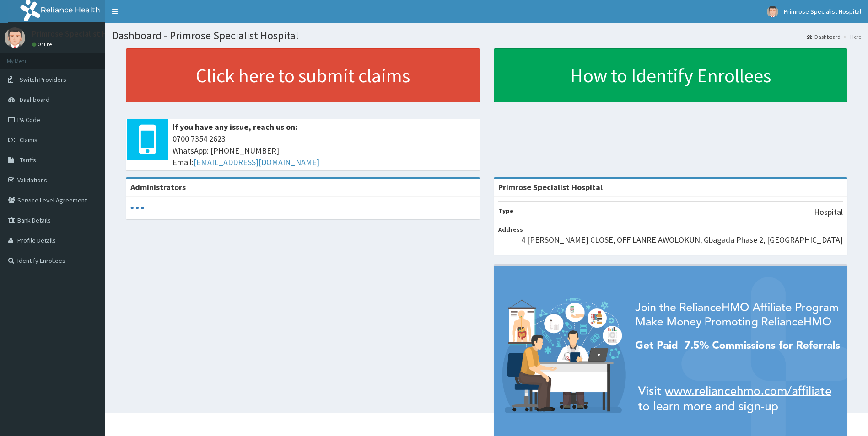 This screenshot has height=436, width=868. Describe the element at coordinates (82, 33) in the screenshot. I see `p: Primrose Specialist Hospital` at that location.